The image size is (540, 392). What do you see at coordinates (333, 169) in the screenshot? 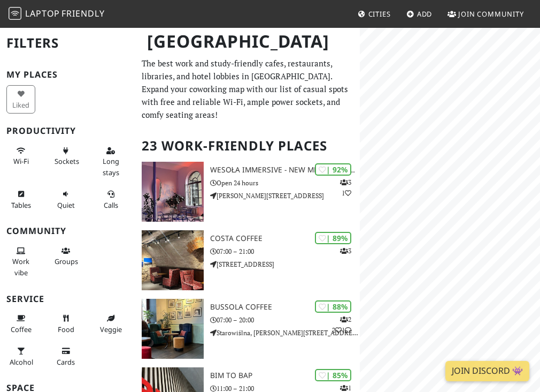
I see `div: | 92%` at bounding box center [333, 169].